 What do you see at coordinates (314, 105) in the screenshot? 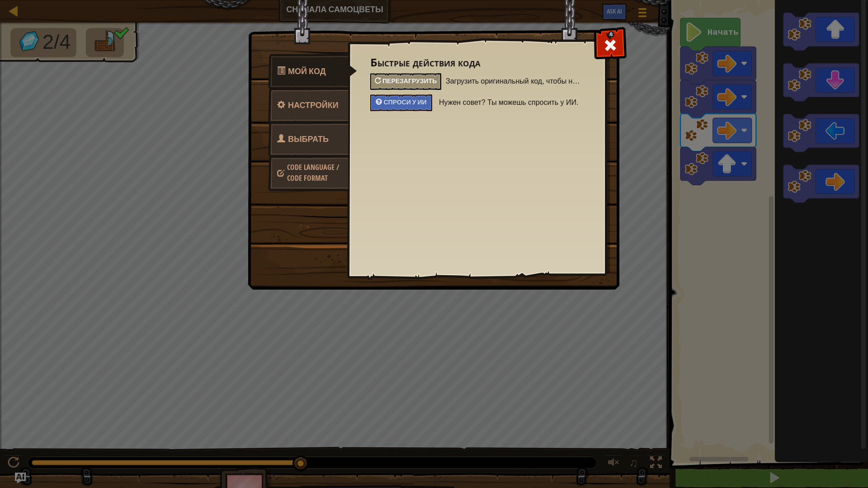
I see `ya-tr-span: Настройки` at bounding box center [314, 105].